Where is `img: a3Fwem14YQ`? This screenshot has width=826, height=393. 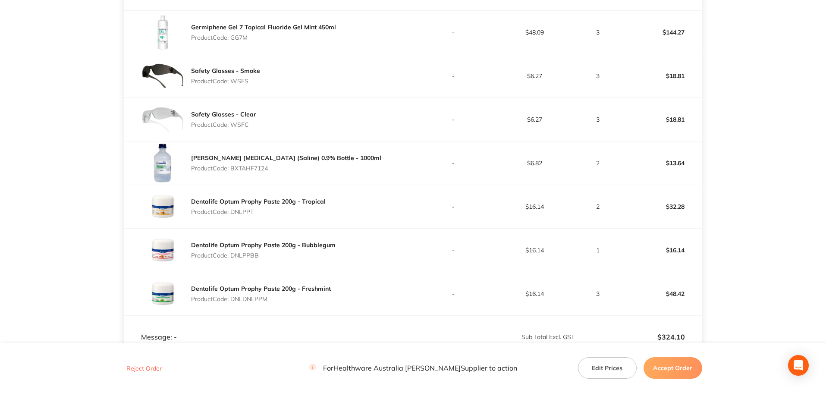 img: a3Fwem14YQ is located at coordinates (163, 207).